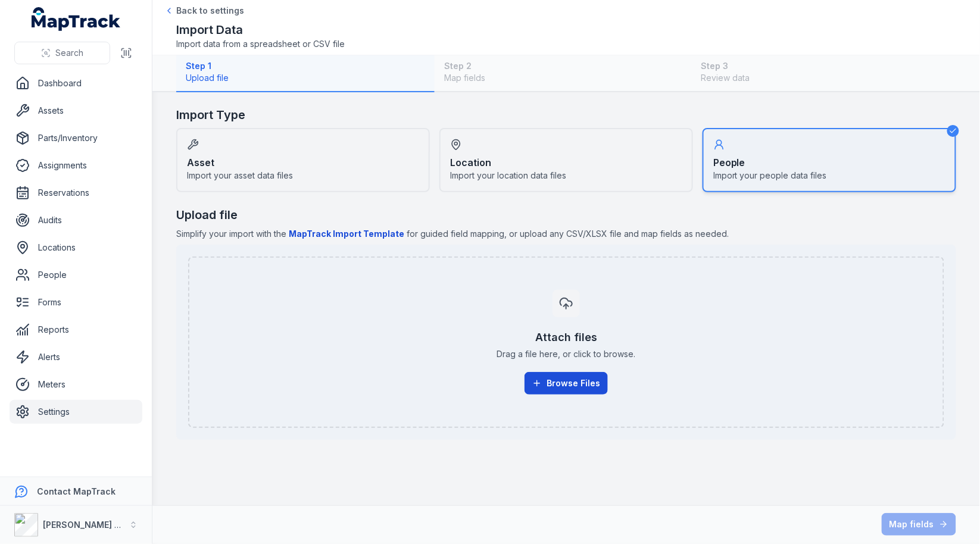  What do you see at coordinates (566, 337) in the screenshot?
I see `h3: Attach files` at bounding box center [566, 337].